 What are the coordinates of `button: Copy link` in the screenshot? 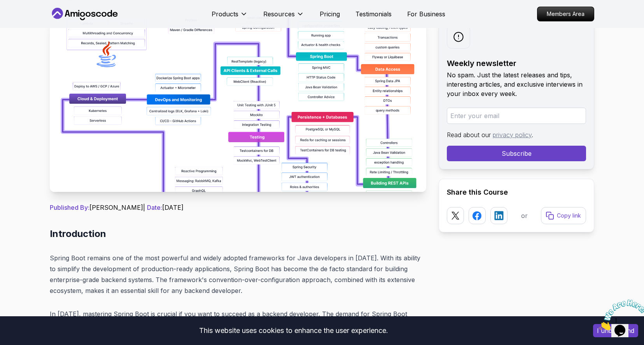 It's located at (564, 216).